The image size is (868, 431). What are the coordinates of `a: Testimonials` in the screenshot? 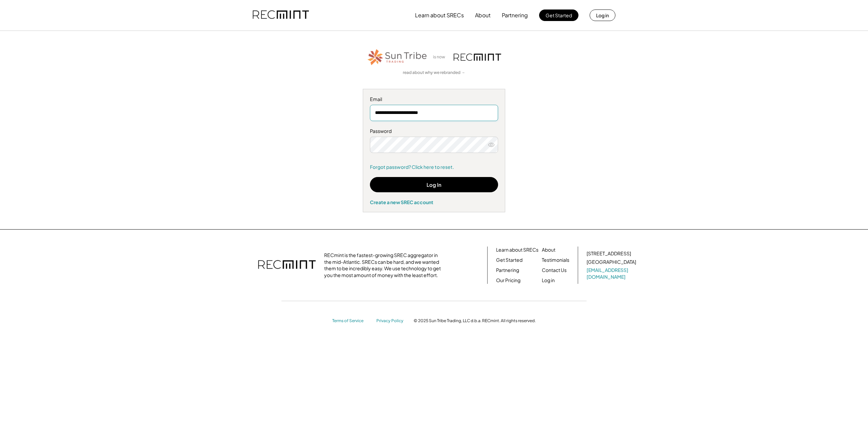 It's located at (556, 260).